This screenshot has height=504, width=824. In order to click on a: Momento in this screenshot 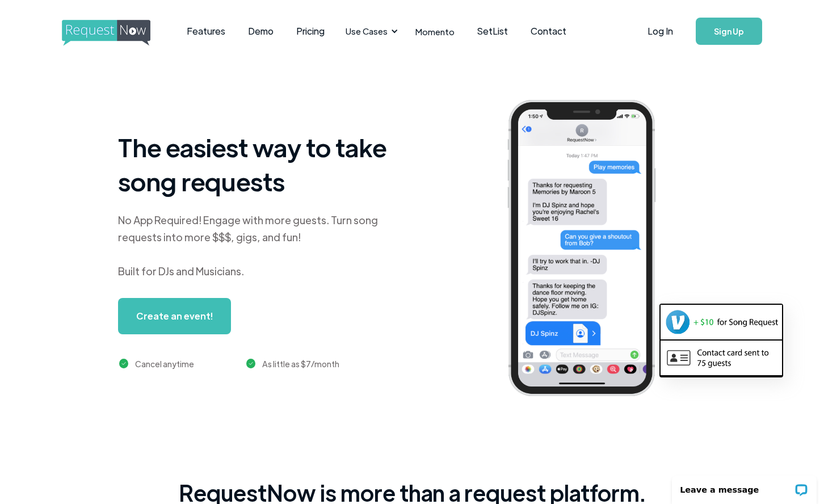, I will do `click(435, 32)`.